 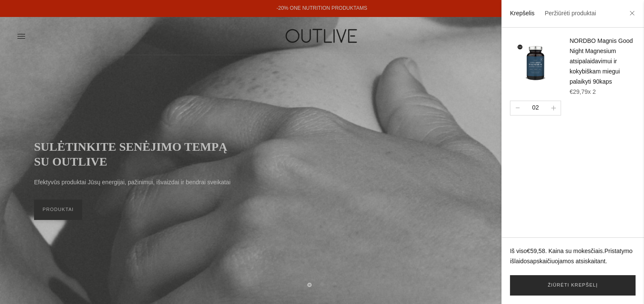 I want to click on span: €59,58, so click(x=536, y=251).